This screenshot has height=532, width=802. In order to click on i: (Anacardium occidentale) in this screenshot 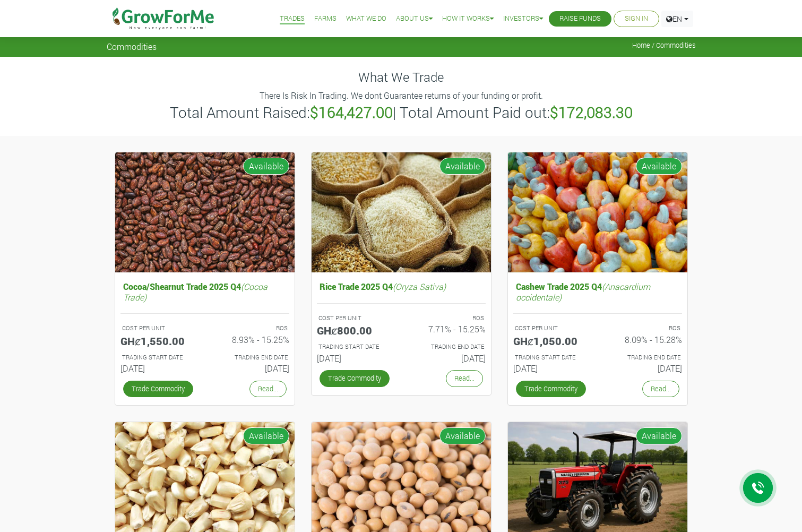, I will do `click(583, 291)`.